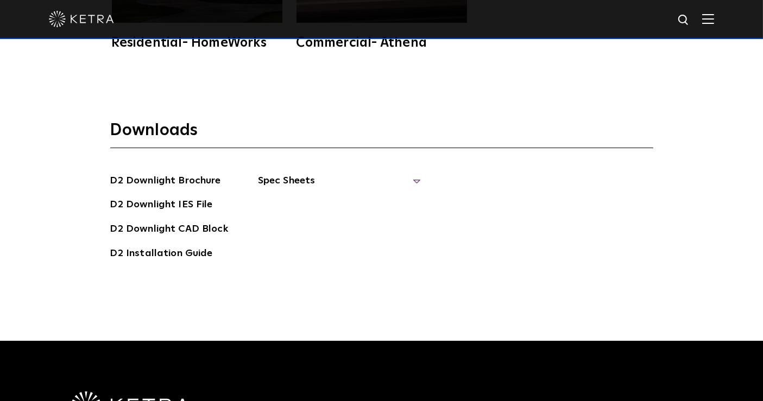  What do you see at coordinates (169, 230) in the screenshot?
I see `a: D2 Downlight CAD Block` at bounding box center [169, 230].